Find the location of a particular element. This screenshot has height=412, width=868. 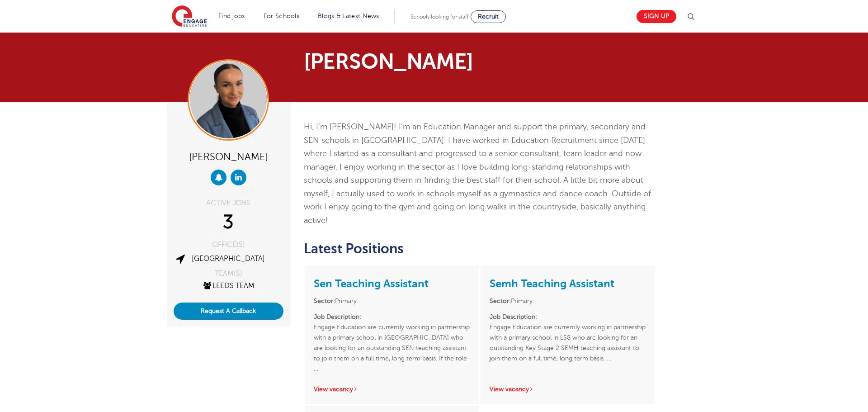

a: Recruit is located at coordinates (488, 16).